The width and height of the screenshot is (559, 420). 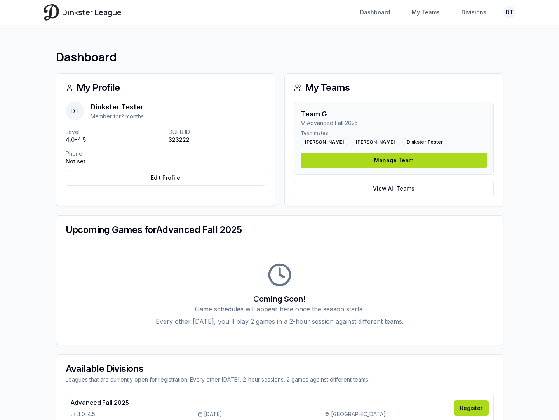 I want to click on a: Divisions, so click(x=474, y=12).